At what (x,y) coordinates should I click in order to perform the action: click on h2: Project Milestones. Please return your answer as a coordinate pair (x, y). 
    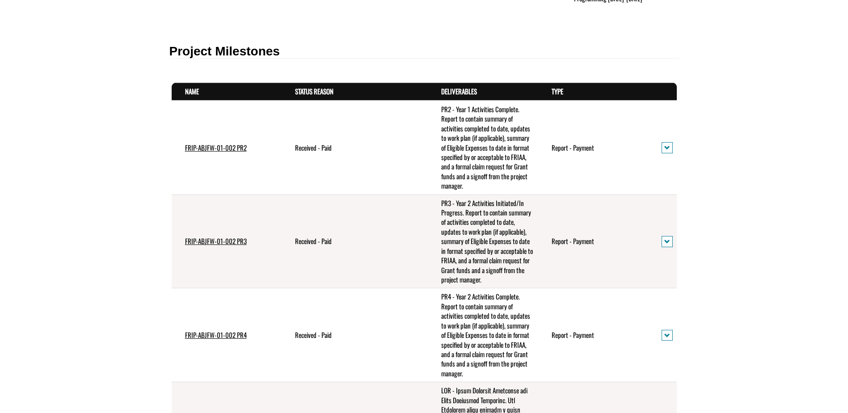
    Looking at the image, I should click on (424, 52).